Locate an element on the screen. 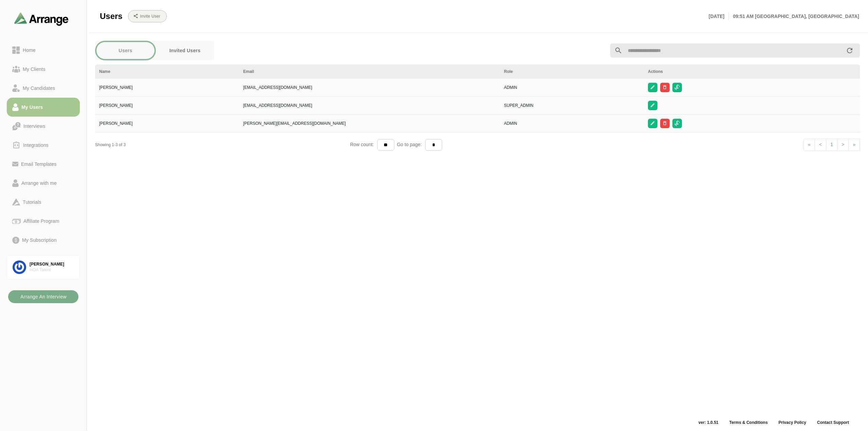 The image size is (868, 431). a: My Clients is located at coordinates (43, 69).